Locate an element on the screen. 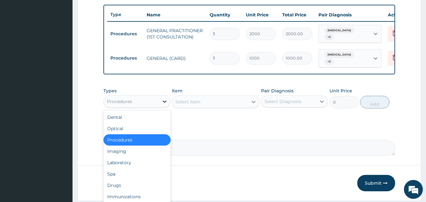 This screenshot has height=202, width=426. th: Pair Diagnosis is located at coordinates (350, 15).